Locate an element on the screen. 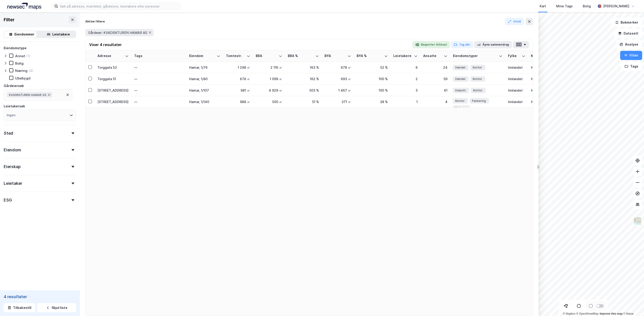 The image size is (644, 316). div: 52 % is located at coordinates (372, 67).